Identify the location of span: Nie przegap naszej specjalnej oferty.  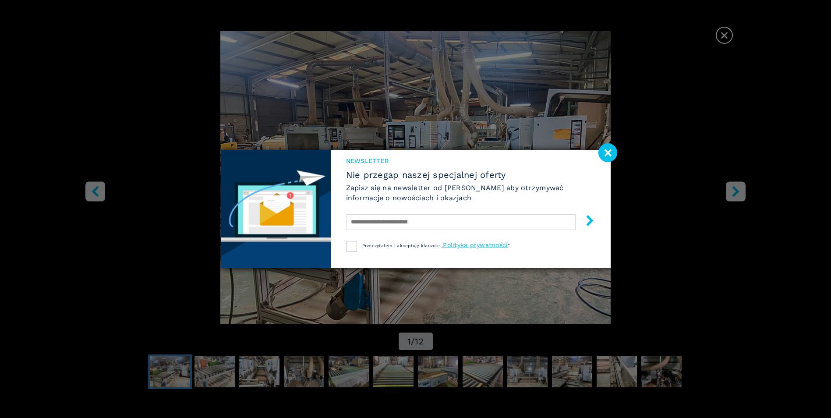
(470, 175).